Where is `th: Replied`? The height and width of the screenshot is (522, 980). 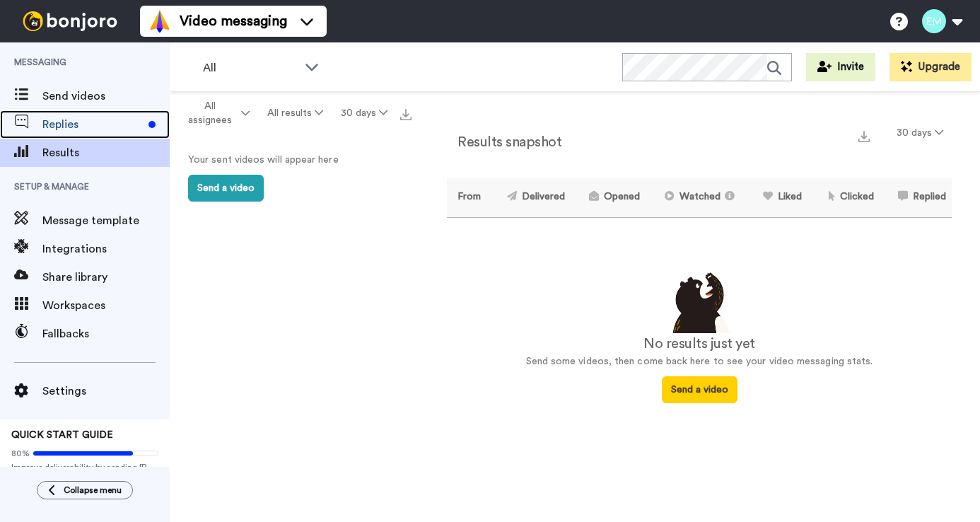
th: Replied is located at coordinates (915, 197).